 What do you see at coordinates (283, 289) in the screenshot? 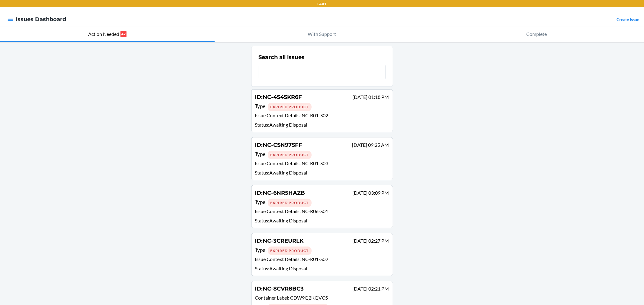
I see `span: NC-8CVR8BC3` at bounding box center [283, 289].